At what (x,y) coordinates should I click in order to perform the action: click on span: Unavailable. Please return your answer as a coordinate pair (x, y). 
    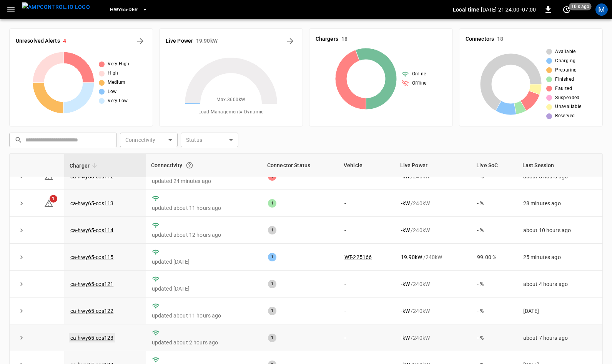
    Looking at the image, I should click on (568, 107).